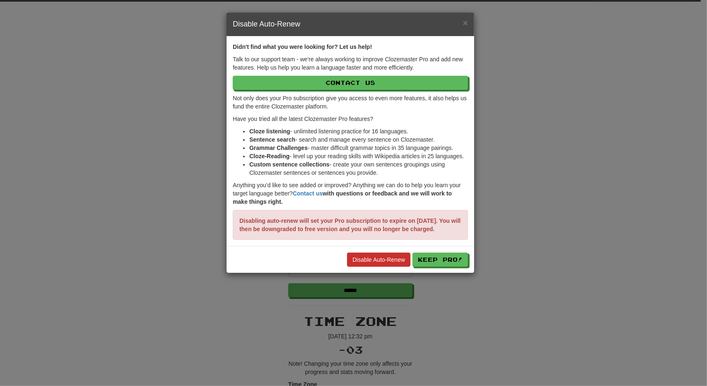  Describe the element at coordinates (351, 24) in the screenshot. I see `h4: Disable Auto-Renew` at that location.